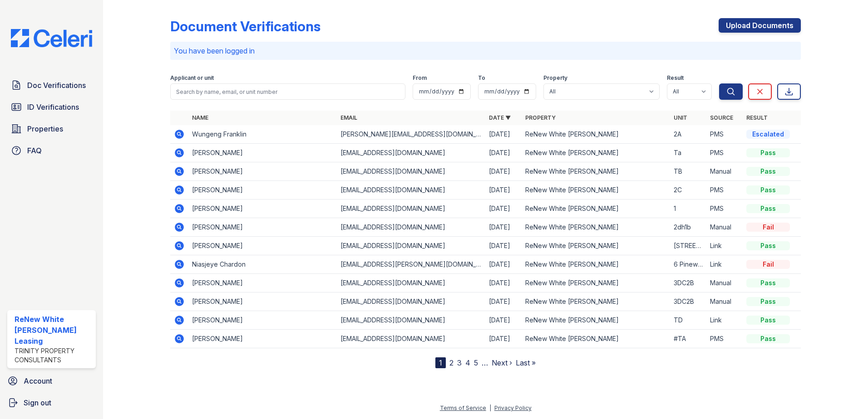  I want to click on td: 2A, so click(688, 134).